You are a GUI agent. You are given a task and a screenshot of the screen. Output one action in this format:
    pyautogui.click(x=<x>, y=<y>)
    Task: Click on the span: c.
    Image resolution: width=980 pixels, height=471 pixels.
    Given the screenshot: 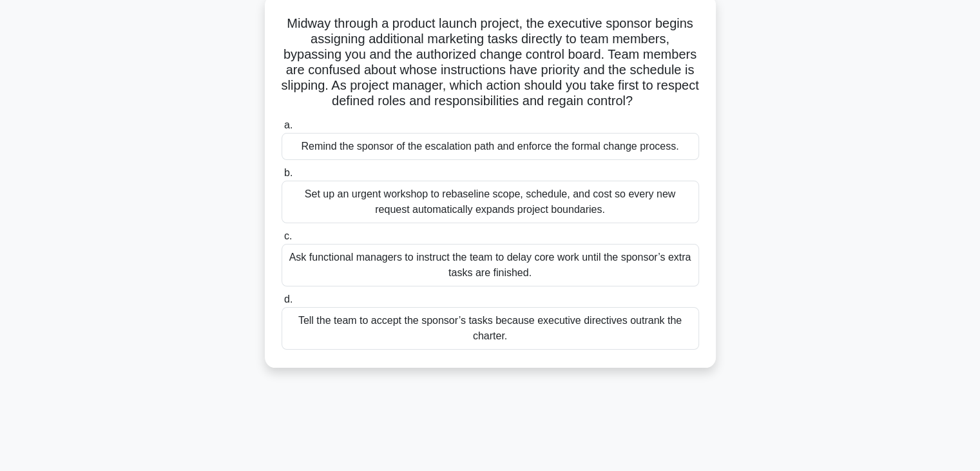 What is the action you would take?
    pyautogui.click(x=288, y=236)
    